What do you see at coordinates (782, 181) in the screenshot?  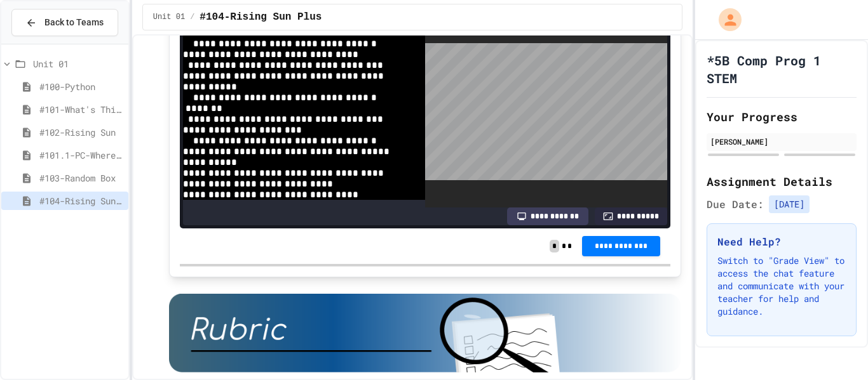 I see `h2: Assignment Details` at bounding box center [782, 181].